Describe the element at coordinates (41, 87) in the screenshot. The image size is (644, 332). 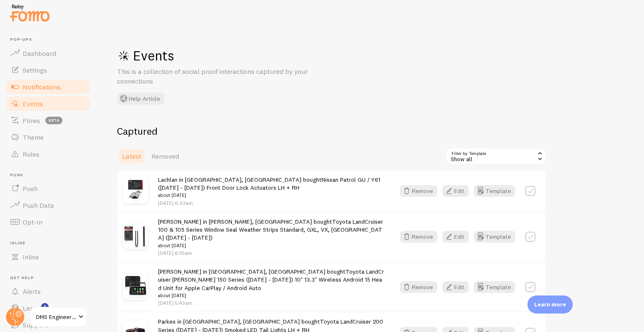
I see `span: Notifications` at that location.